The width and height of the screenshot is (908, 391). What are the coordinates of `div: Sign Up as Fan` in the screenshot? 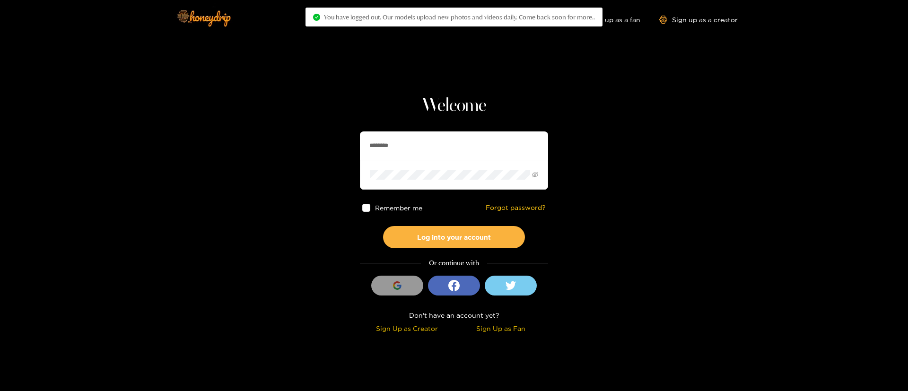 It's located at (501, 328).